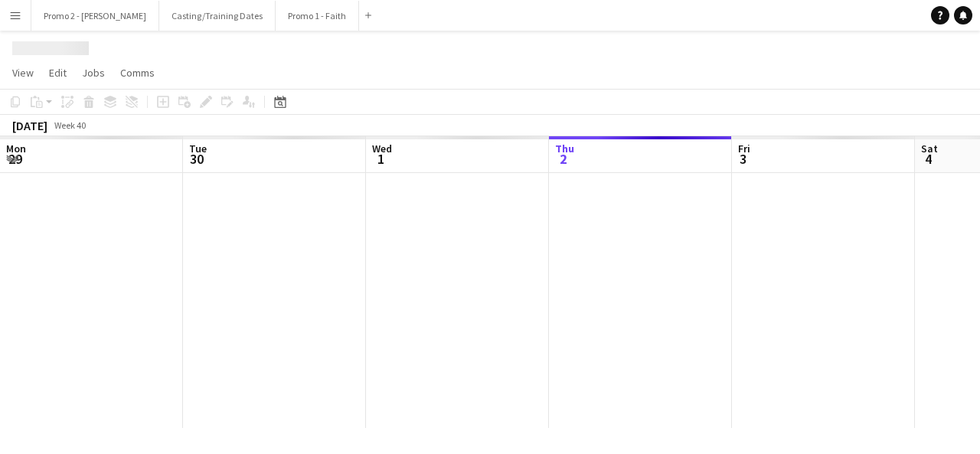  Describe the element at coordinates (58, 73) in the screenshot. I see `a: Edit` at that location.